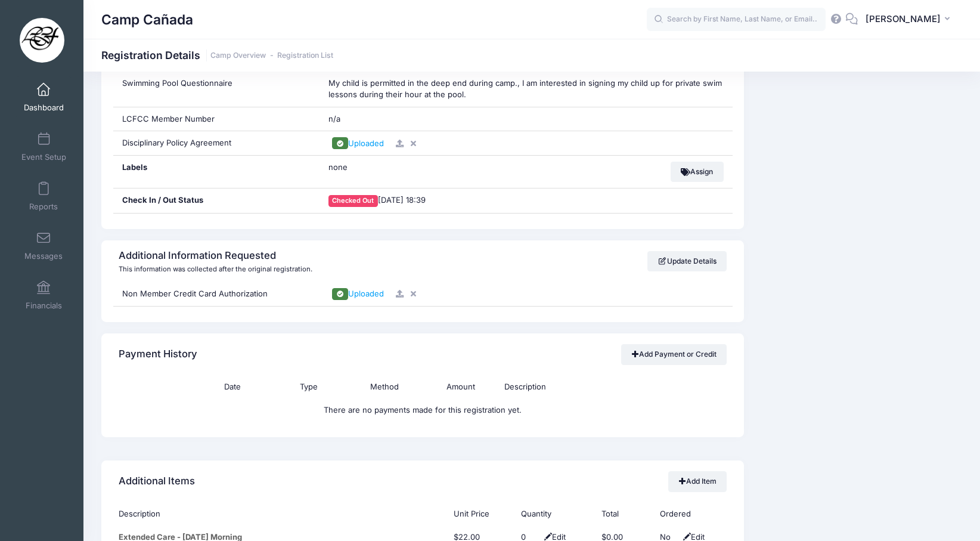 The height and width of the screenshot is (541, 980). I want to click on div: Non Member Credit Card Authorization, so click(216, 294).